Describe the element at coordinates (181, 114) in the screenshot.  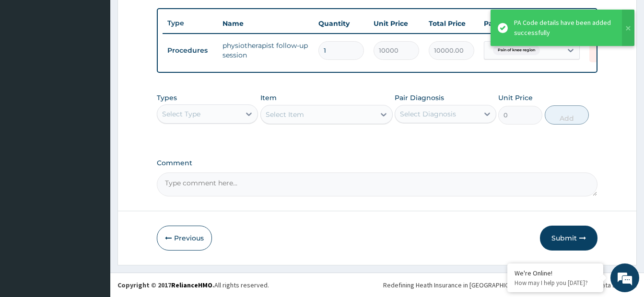
I see `div: Select Type` at that location.